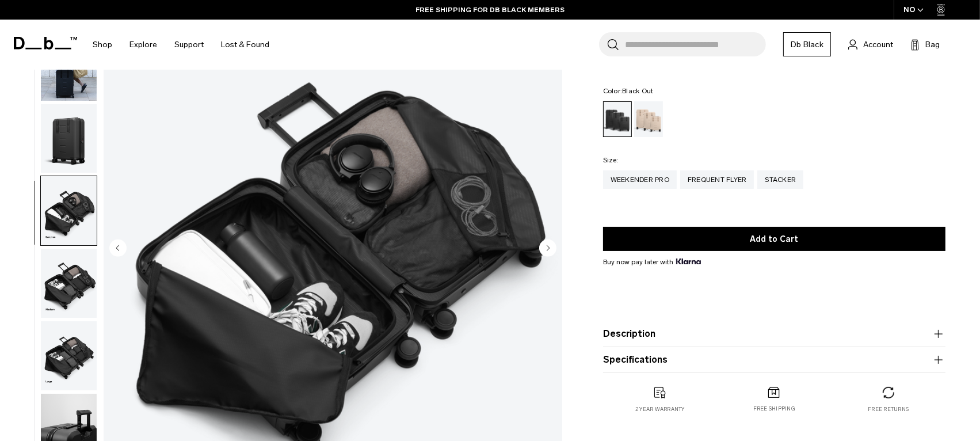 The height and width of the screenshot is (441, 980). I want to click on p: Free shipping, so click(774, 409).